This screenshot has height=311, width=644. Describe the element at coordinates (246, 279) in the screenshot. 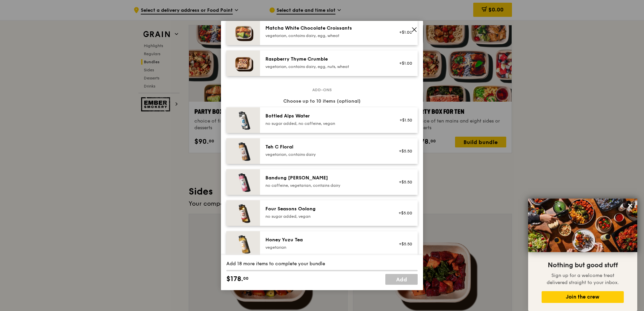

I see `span: 00` at that location.